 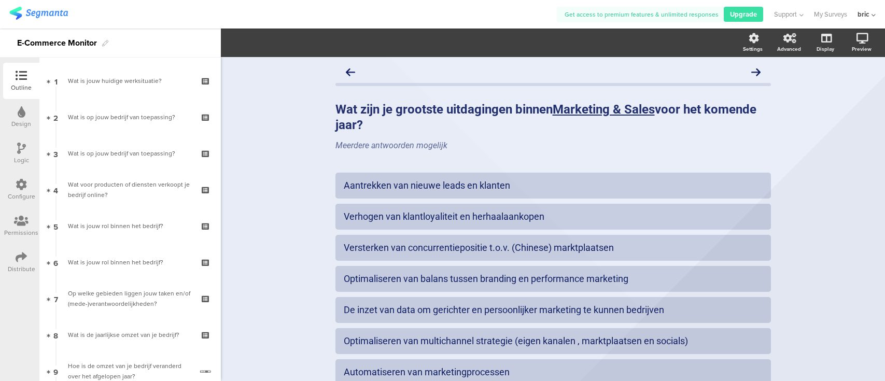 What do you see at coordinates (55, 190) in the screenshot?
I see `span: 4` at bounding box center [55, 190].